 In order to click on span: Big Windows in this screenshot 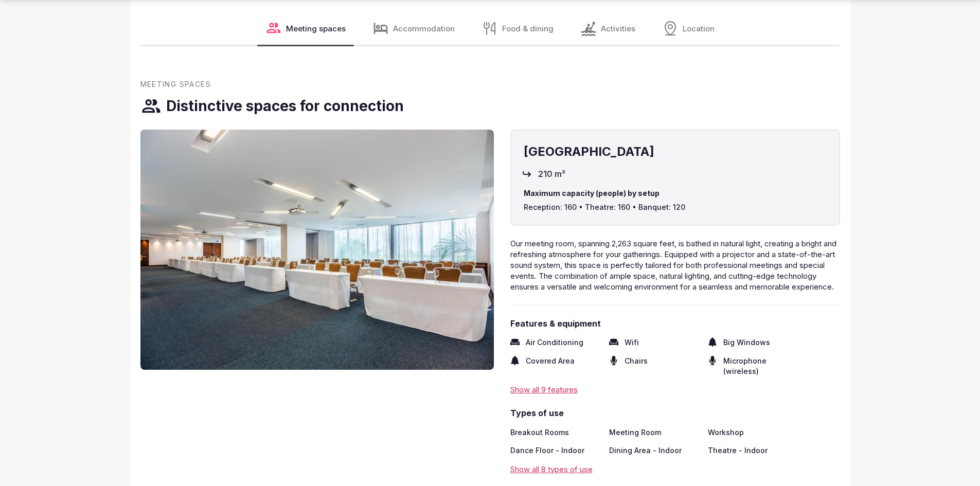, I will do `click(747, 342)`.